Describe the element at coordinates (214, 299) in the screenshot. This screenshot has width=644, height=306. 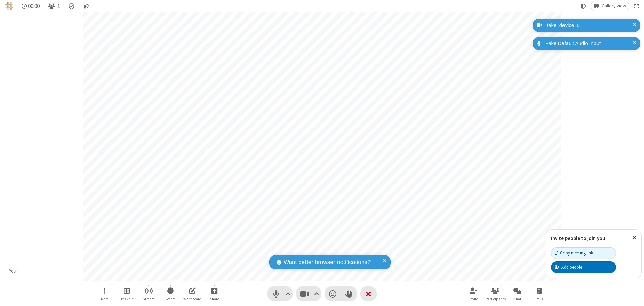
I see `span: Share` at that location.